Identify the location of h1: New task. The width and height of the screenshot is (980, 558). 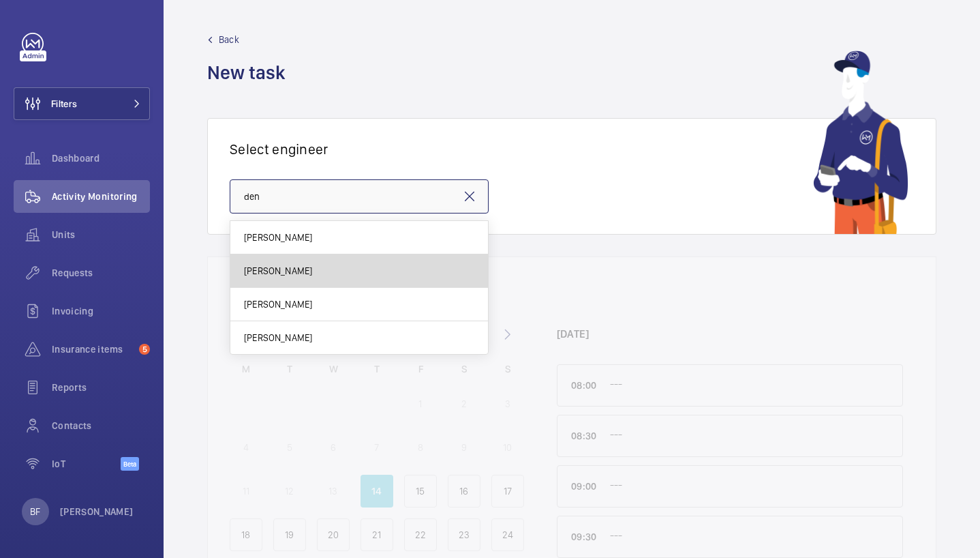
(250, 72).